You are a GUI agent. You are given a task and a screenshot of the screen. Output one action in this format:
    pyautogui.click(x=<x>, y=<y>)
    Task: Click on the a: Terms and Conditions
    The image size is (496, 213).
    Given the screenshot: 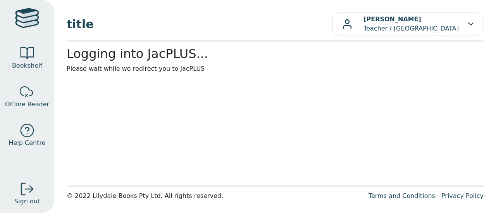 What is the action you would take?
    pyautogui.click(x=402, y=196)
    